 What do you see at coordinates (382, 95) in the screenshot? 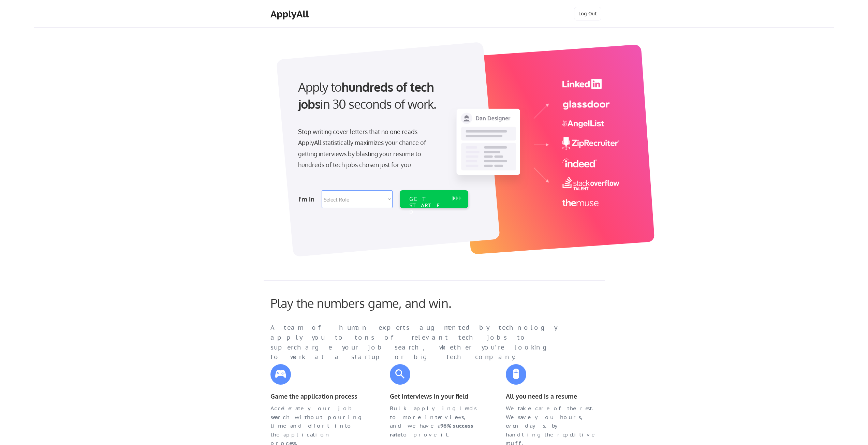
I see `div: Apply to in 30 seconds of work.` at bounding box center [382, 95].